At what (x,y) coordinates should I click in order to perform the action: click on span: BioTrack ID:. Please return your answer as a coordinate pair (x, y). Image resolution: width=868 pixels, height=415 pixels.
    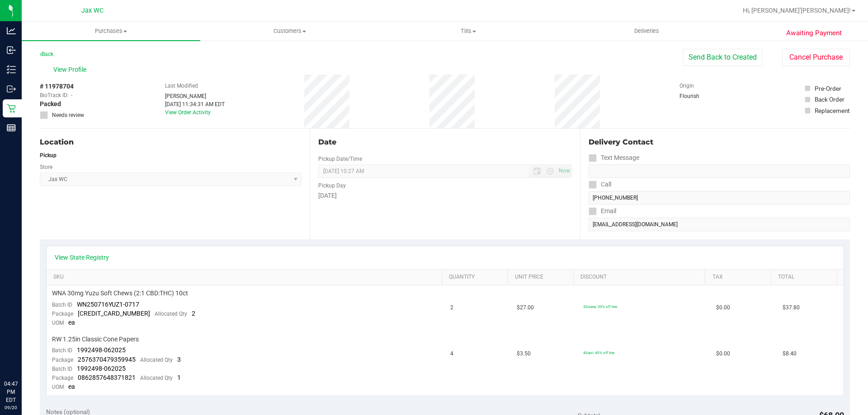
    Looking at the image, I should click on (54, 95).